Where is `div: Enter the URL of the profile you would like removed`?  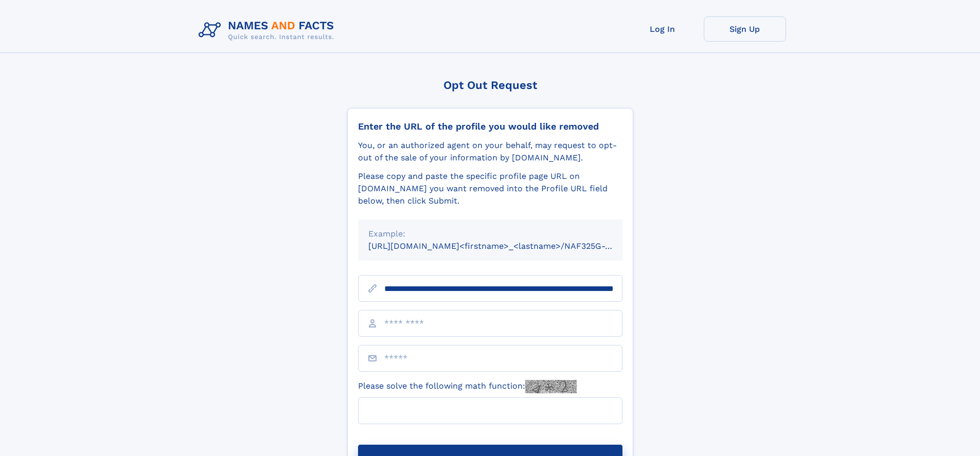
div: Enter the URL of the profile you would like removed is located at coordinates (490, 127).